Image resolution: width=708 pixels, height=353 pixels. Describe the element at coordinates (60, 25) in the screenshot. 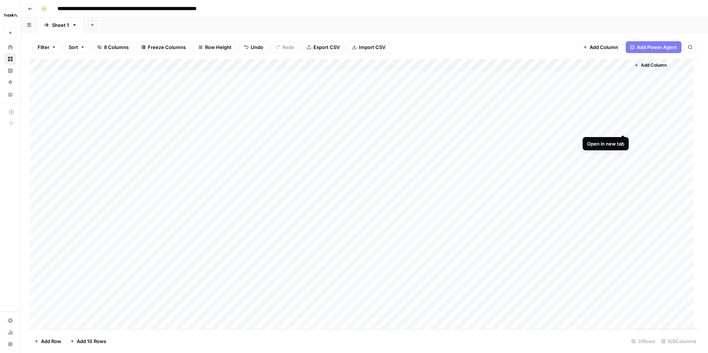

I see `div: Sheet 1` at that location.